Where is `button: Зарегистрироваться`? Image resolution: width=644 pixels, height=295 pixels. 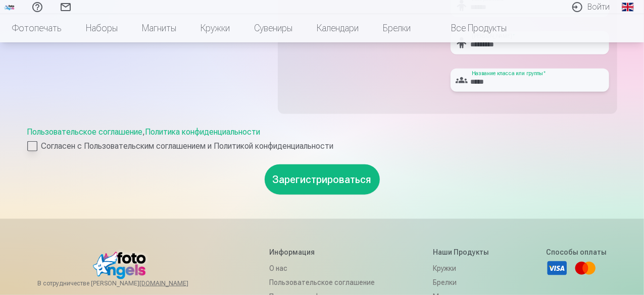
button: Зарегистрироваться is located at coordinates (322, 180).